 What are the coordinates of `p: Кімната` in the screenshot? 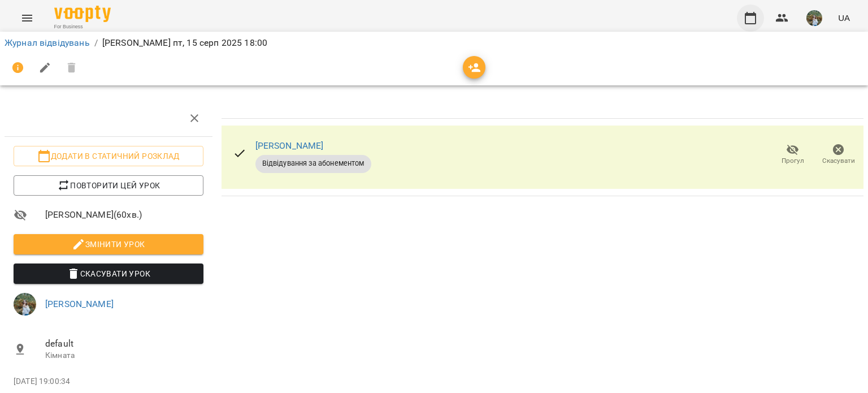 It's located at (124, 356).